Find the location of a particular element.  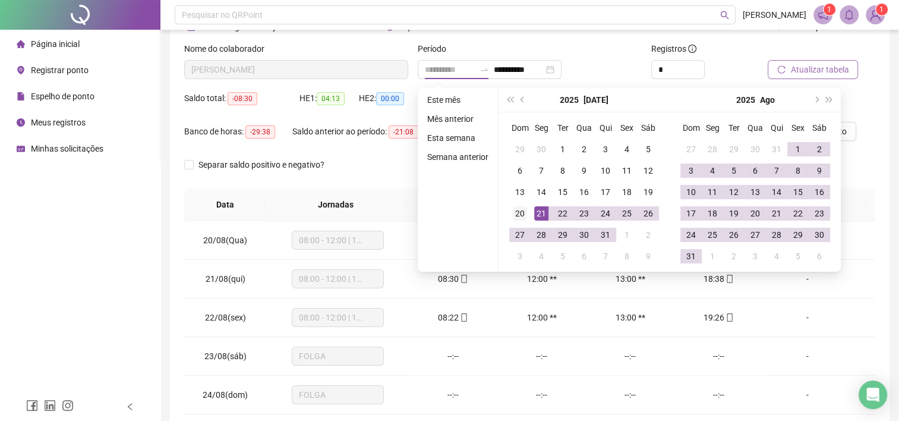

span: clock-circle is located at coordinates (21, 122).